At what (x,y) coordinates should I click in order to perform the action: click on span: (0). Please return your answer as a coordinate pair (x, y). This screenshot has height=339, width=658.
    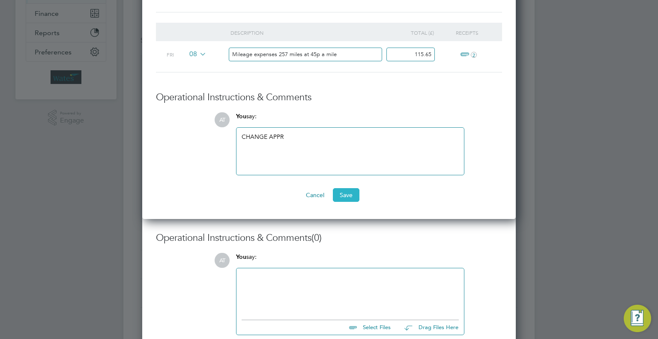
    Looking at the image, I should click on (317, 237).